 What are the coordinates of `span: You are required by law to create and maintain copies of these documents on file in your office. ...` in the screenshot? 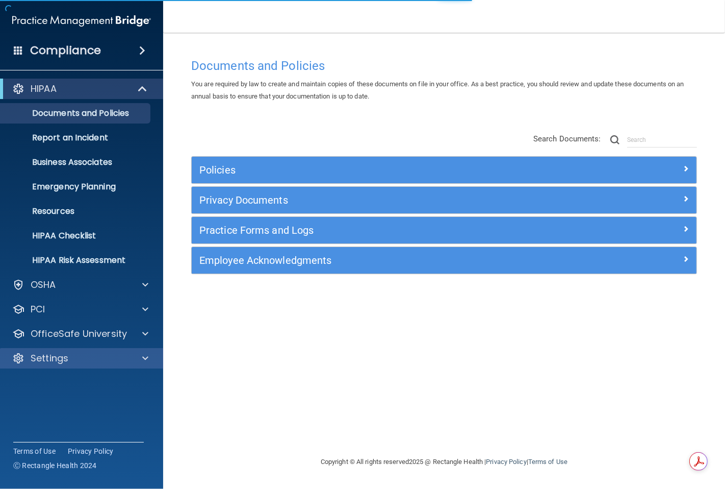 It's located at (438, 90).